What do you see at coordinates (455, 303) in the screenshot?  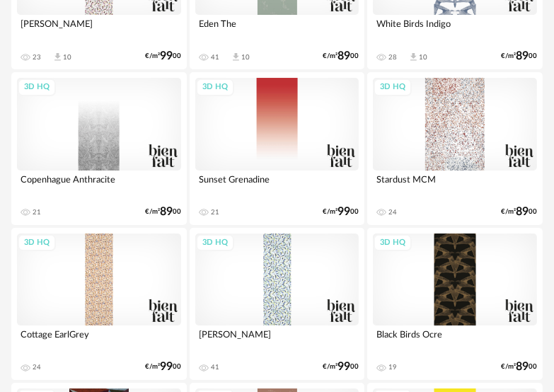 I see `a: 3D HQ Black Birds Ocre 19 €/m²8900` at bounding box center [455, 303].